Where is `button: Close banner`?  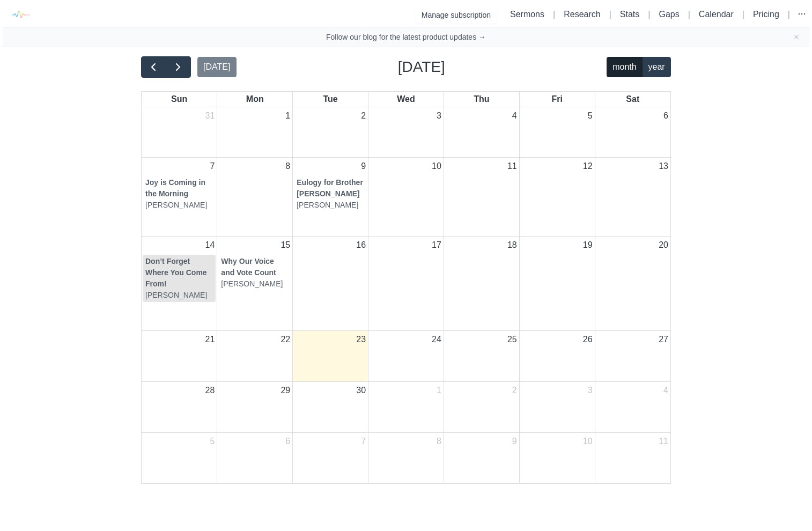 button: Close banner is located at coordinates (796, 37).